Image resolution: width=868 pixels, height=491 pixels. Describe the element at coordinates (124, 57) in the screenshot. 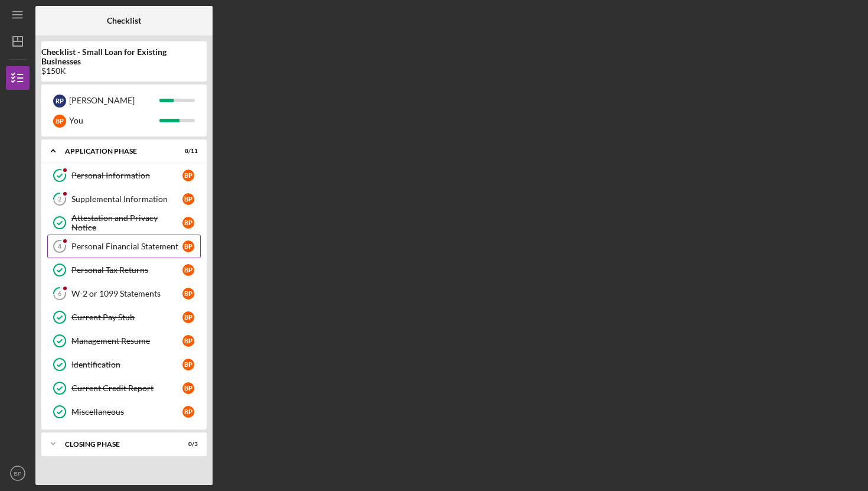

I see `b: Checklist - Small Loan for Existing Businesses` at that location.